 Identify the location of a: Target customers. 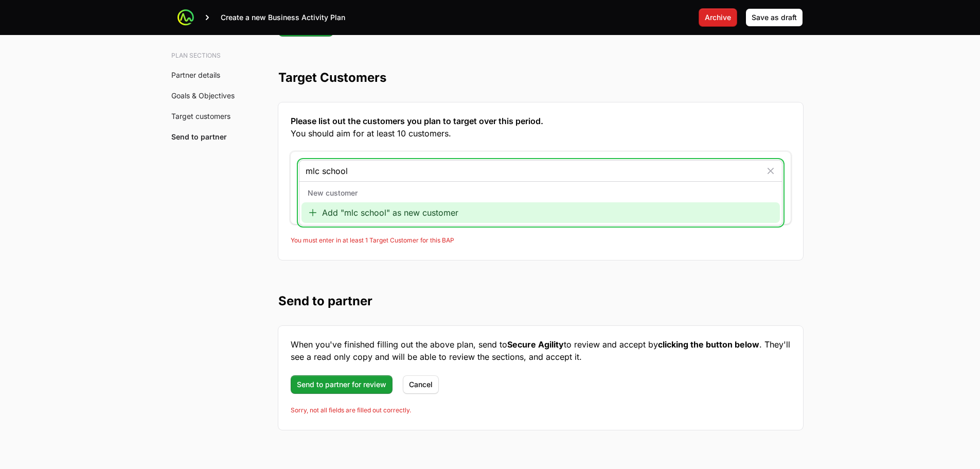
(201, 116).